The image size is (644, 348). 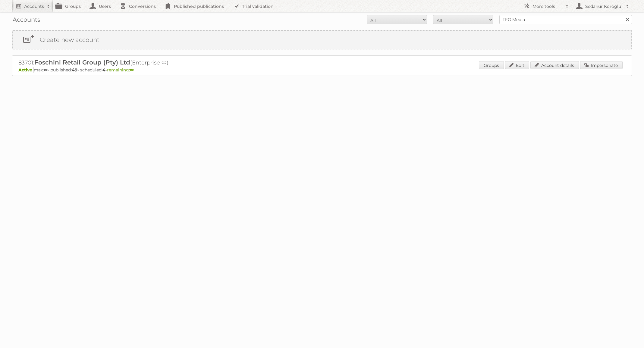 What do you see at coordinates (120, 70) in the screenshot?
I see `span: remaining:` at bounding box center [120, 70].